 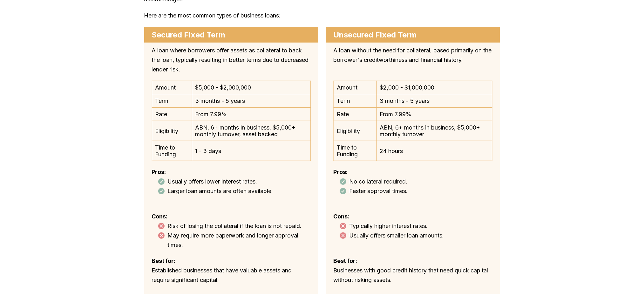 I want to click on p: Typically higher interest rates., so click(x=388, y=226).